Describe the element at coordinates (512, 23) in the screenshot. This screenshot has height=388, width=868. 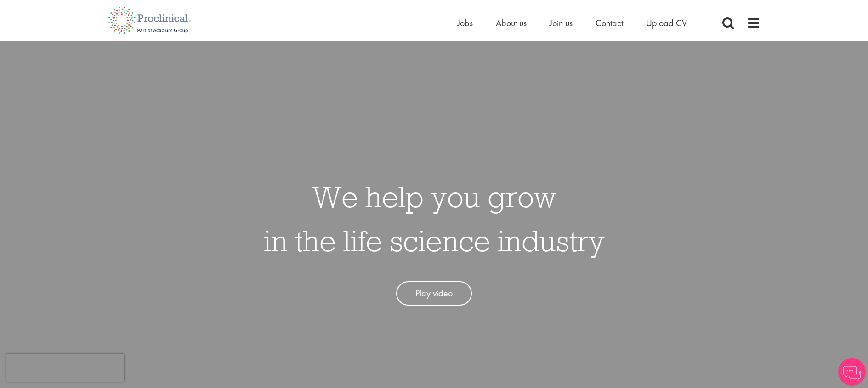
I see `span: About us` at that location.